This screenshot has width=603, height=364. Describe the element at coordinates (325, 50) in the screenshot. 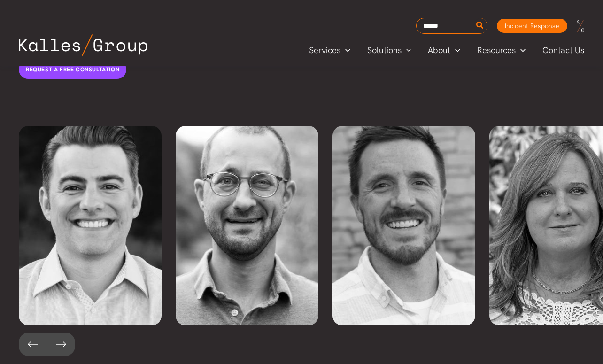

I see `span: Services` at that location.